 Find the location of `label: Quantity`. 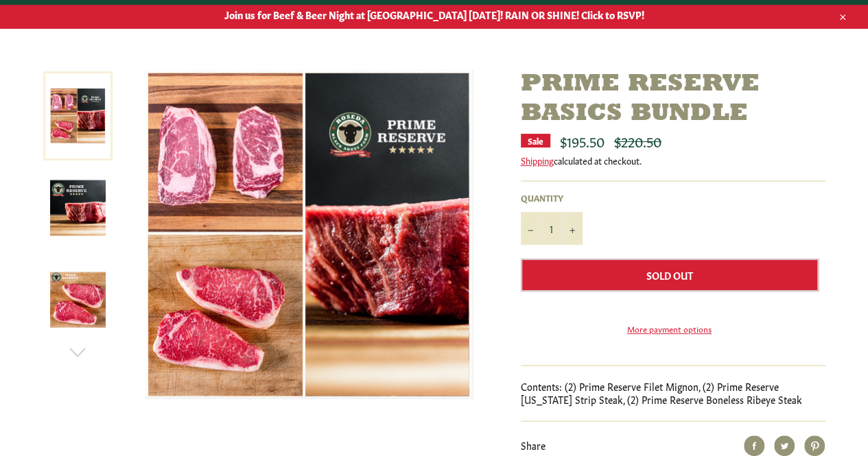

label: Quantity is located at coordinates (551, 197).